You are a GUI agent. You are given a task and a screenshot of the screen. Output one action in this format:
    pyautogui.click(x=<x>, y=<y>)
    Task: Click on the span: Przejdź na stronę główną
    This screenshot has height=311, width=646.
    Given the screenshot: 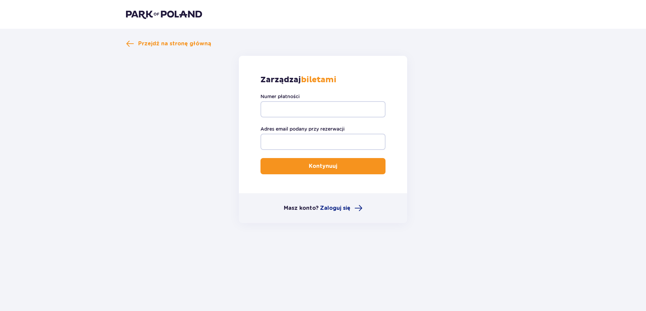 What is the action you would take?
    pyautogui.click(x=175, y=44)
    